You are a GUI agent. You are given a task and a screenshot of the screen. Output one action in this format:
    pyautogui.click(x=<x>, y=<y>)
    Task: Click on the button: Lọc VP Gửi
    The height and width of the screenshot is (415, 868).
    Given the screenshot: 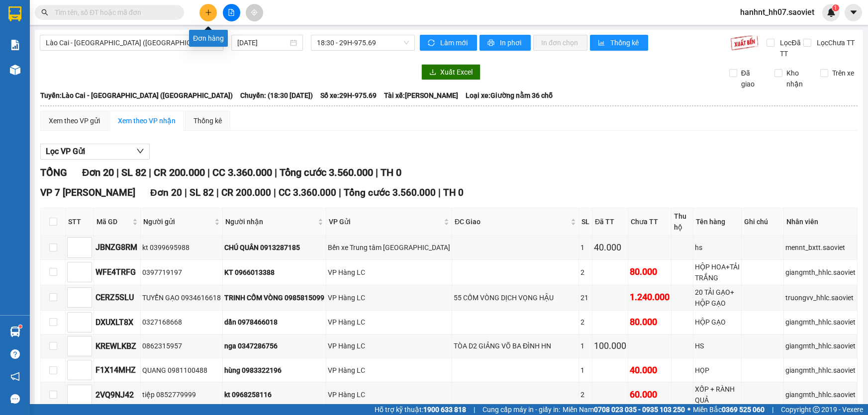 What is the action you would take?
    pyautogui.click(x=95, y=152)
    